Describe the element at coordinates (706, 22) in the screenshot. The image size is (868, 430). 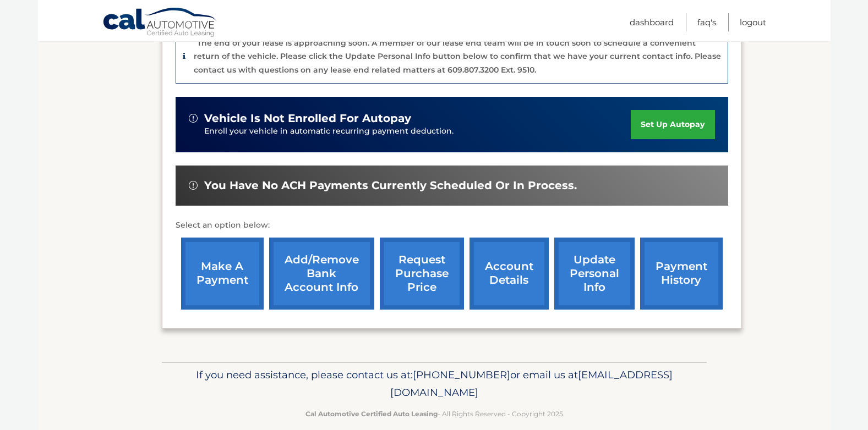
I see `a: FAQ's` at that location.